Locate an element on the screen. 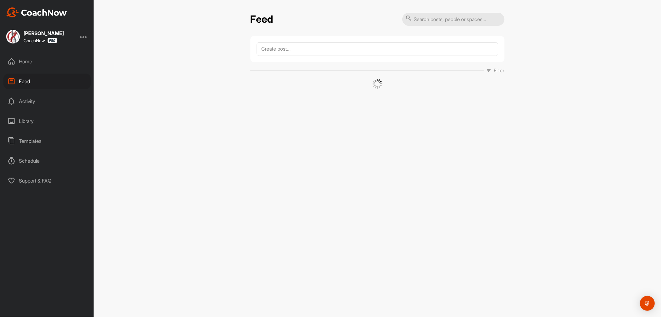  div: Library is located at coordinates (47, 121).